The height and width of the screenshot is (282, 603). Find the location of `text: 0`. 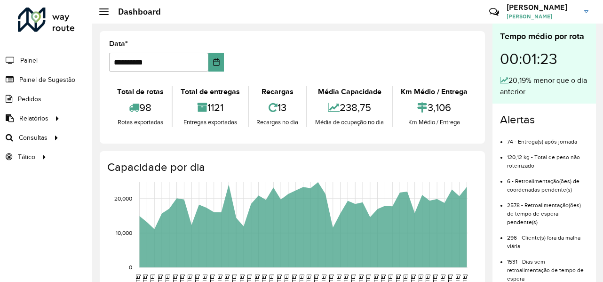

text: 0 is located at coordinates (130, 267).